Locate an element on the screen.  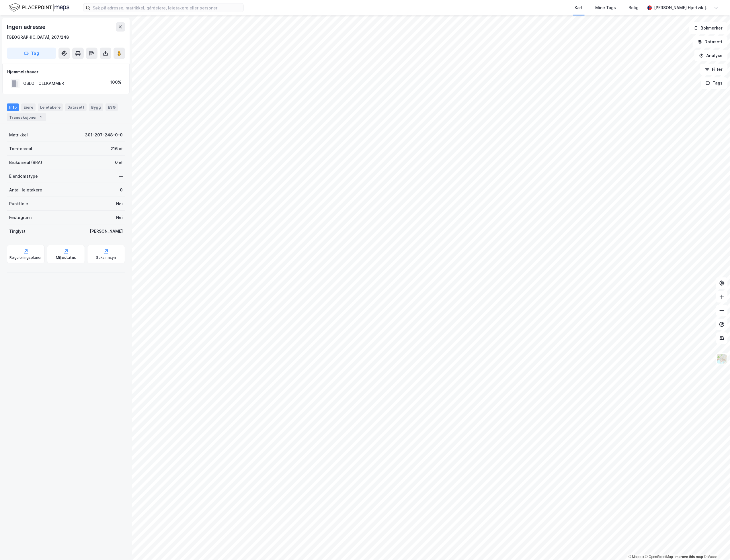
div: Bruksareal (BRA) is located at coordinates (25, 162).